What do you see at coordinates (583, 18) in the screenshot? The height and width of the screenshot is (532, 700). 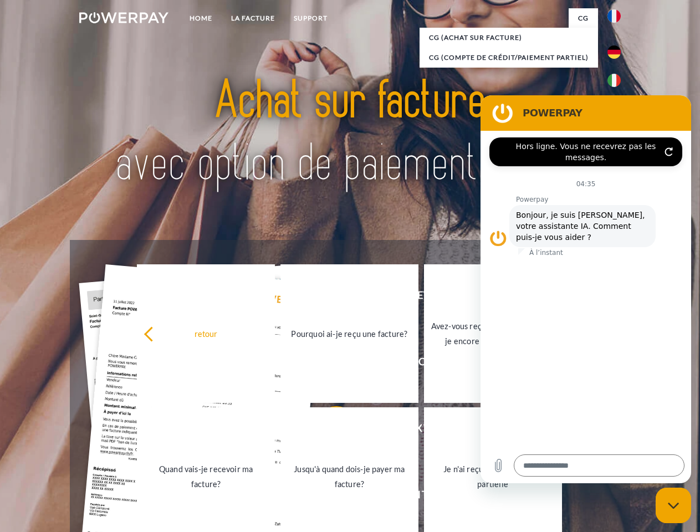 I see `a: CG` at bounding box center [583, 18].